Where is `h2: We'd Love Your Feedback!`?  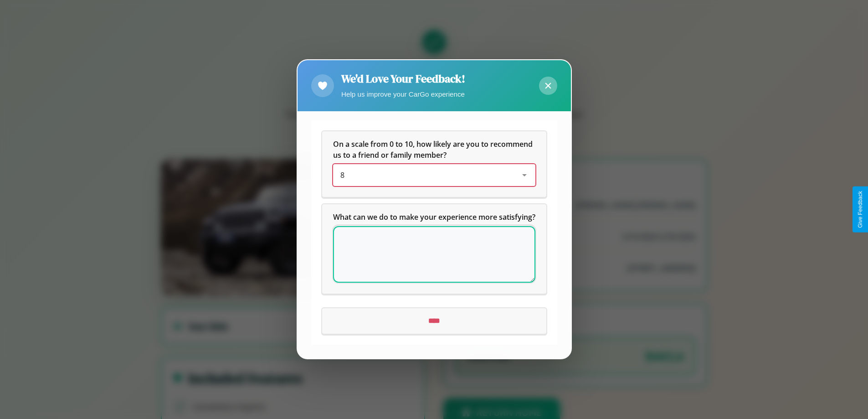 h2: We'd Love Your Feedback! is located at coordinates (403, 79).